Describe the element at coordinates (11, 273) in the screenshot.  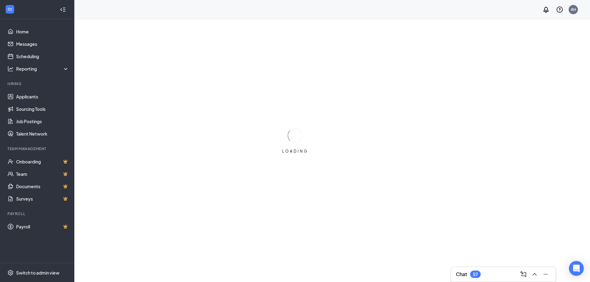
I see `svg: Settings` at that location.